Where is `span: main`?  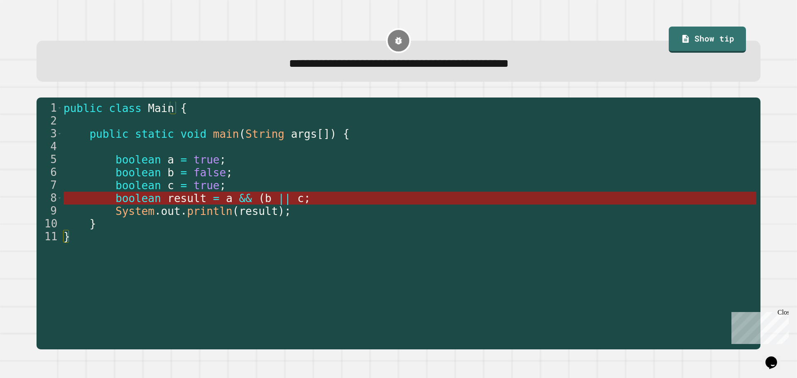 span: main is located at coordinates (226, 134).